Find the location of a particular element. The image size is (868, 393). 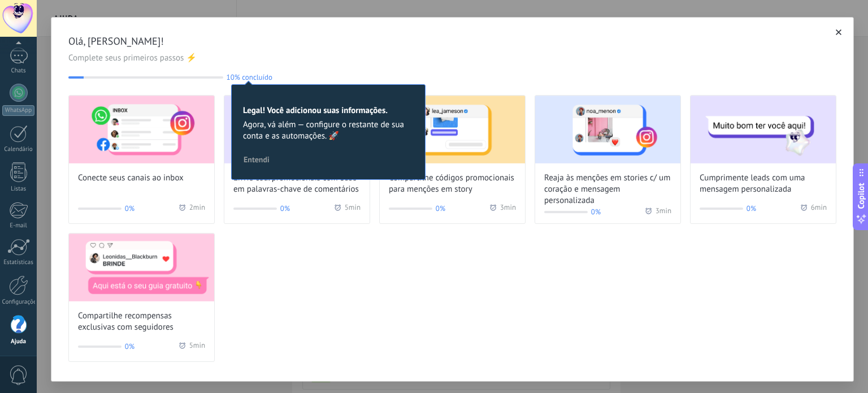

div: WhatsApp is located at coordinates (18, 110).